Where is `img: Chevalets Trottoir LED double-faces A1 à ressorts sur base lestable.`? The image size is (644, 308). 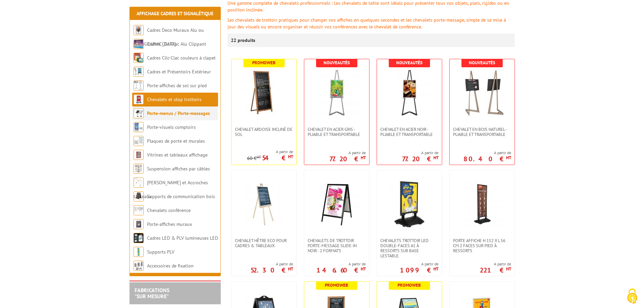
img: Chevalets Trottoir LED double-faces A1 à ressorts sur base lestable. is located at coordinates (410, 204).